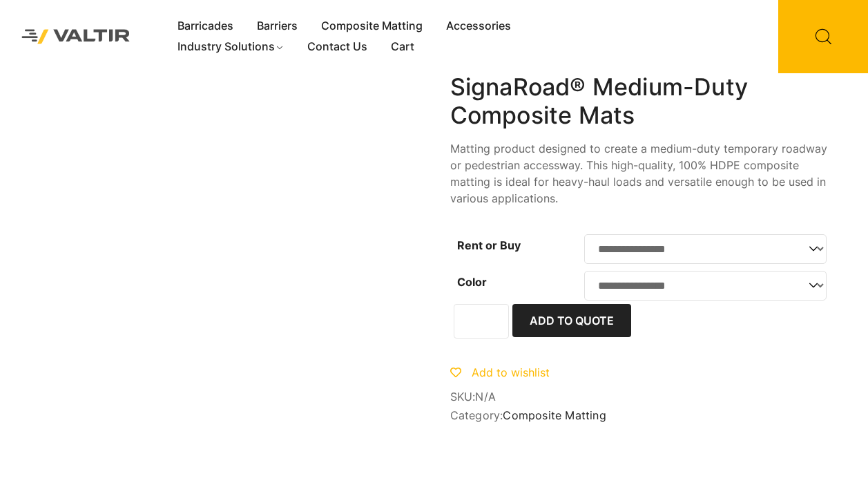 This screenshot has width=868, height=485. What do you see at coordinates (641, 173) in the screenshot?
I see `p: Matting product designed to create a medium-duty temporary roadway or pedestrian accessway. This ...` at bounding box center [641, 173].